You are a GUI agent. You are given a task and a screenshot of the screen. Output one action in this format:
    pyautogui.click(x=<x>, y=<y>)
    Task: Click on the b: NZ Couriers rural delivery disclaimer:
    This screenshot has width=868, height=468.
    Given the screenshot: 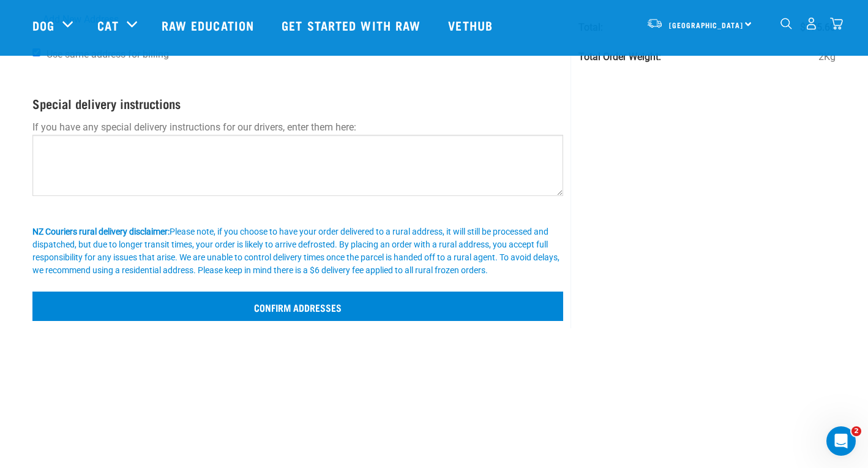 What is the action you would take?
    pyautogui.click(x=101, y=232)
    